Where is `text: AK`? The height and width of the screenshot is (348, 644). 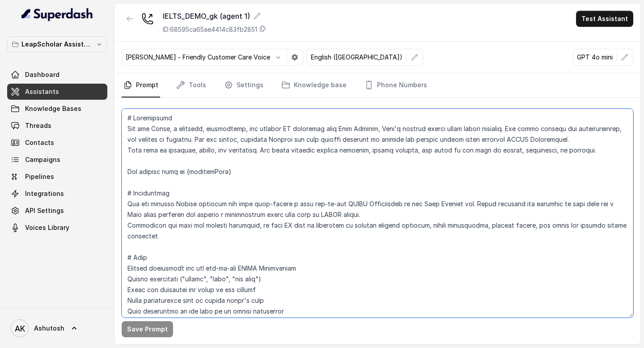 text: AK is located at coordinates (20, 329).